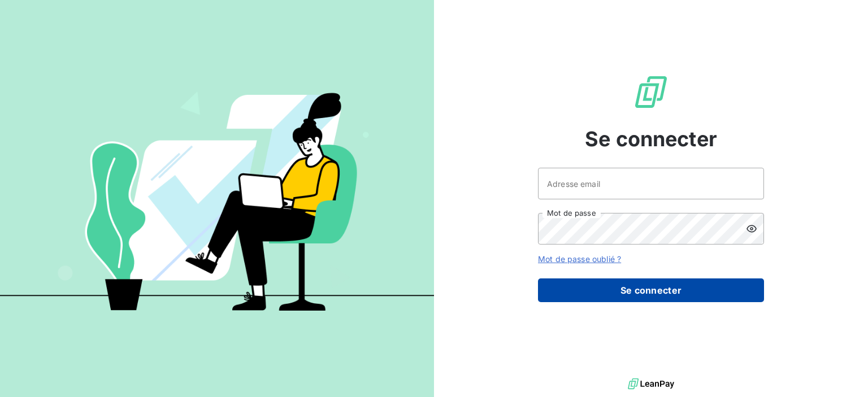 This screenshot has height=397, width=868. I want to click on input: placeholder, so click(651, 184).